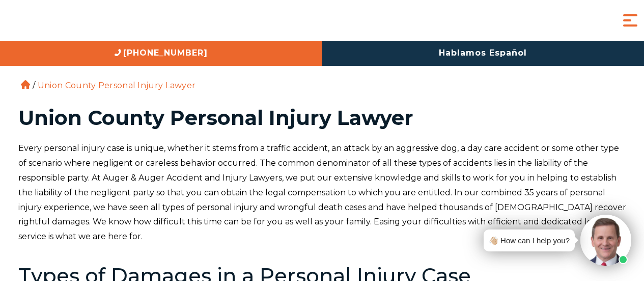 The height and width of the screenshot is (281, 644). What do you see at coordinates (117, 85) in the screenshot?
I see `li: Union County Personal Injury Lawyer` at bounding box center [117, 85].